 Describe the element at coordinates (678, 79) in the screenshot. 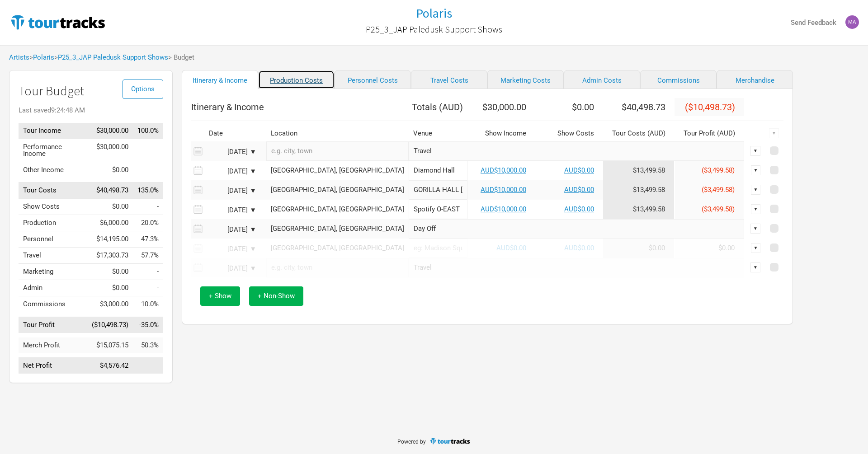

I see `a: Commissions` at that location.